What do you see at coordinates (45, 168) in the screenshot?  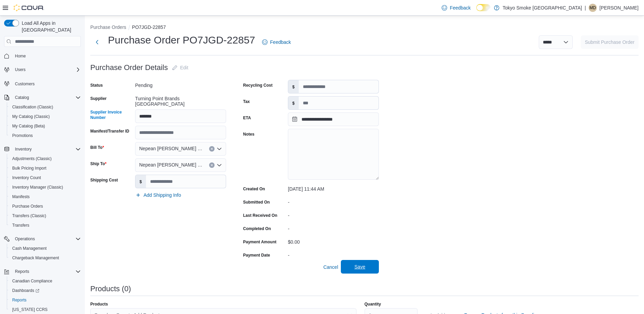 I see `span: Bulk Pricing Import` at bounding box center [45, 168].